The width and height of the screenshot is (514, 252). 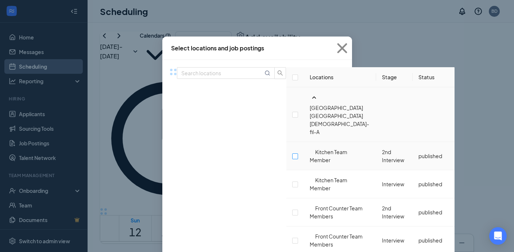 What do you see at coordinates (433, 77) in the screenshot?
I see `th: Status` at bounding box center [433, 77].